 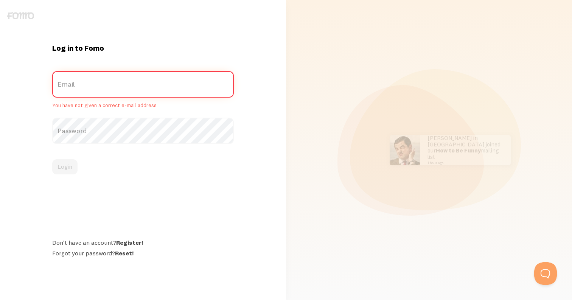 I want to click on label: Email, so click(x=143, y=84).